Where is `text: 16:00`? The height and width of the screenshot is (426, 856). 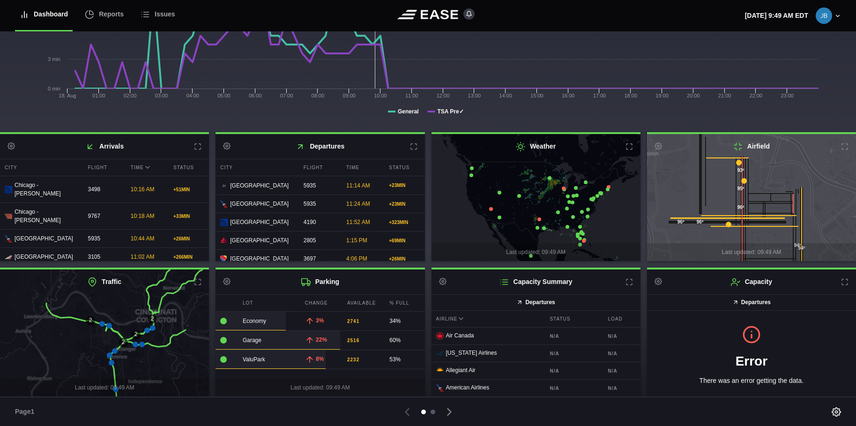 text: 16:00 is located at coordinates (568, 96).